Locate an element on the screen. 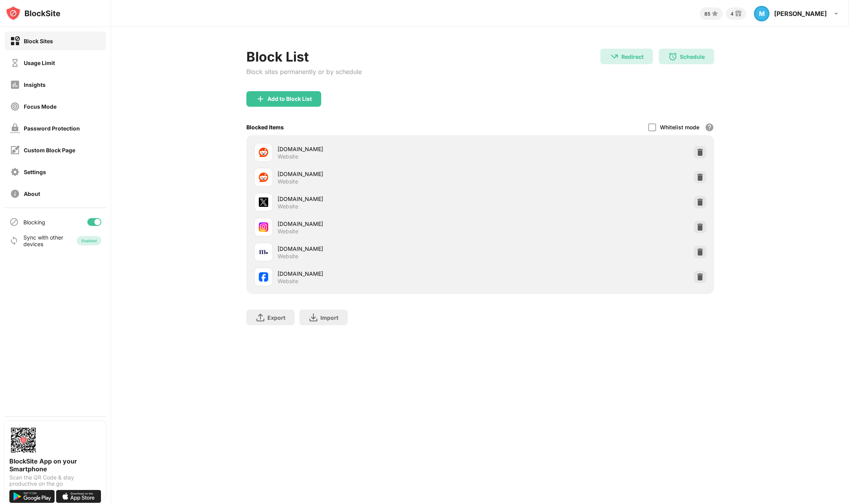 This screenshot has width=849, height=504. img: time-usage-off.svg is located at coordinates (15, 63).